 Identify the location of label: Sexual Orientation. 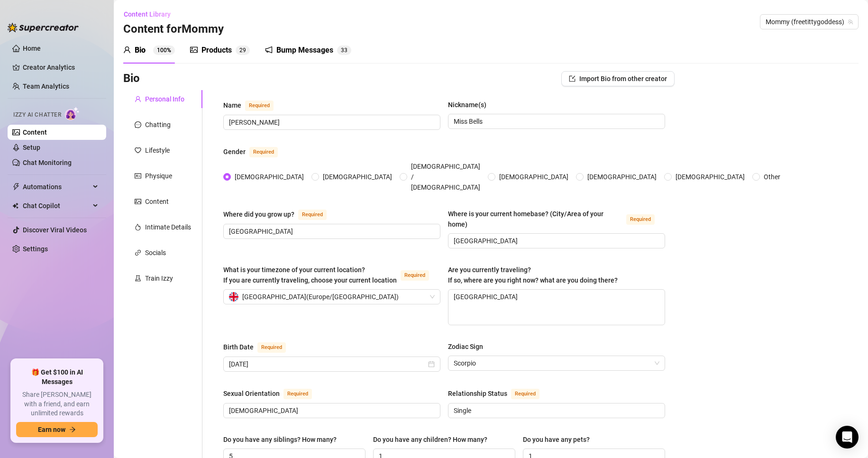
(273, 393).